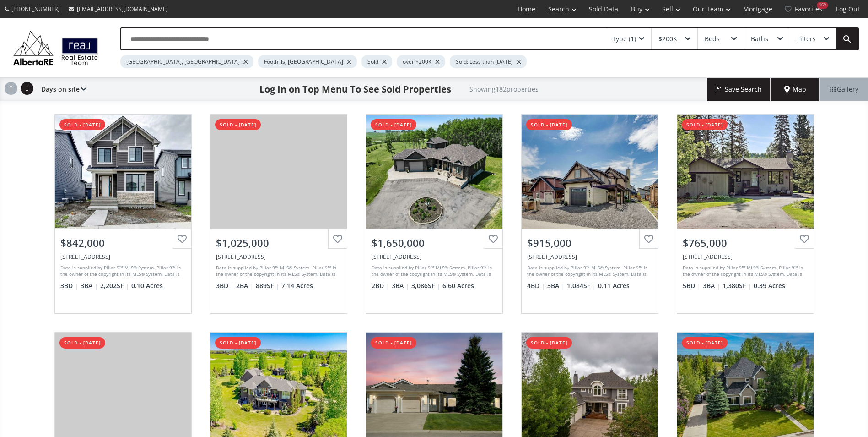  What do you see at coordinates (504, 89) in the screenshot?
I see `h2: Showing 182 properties` at bounding box center [504, 89].